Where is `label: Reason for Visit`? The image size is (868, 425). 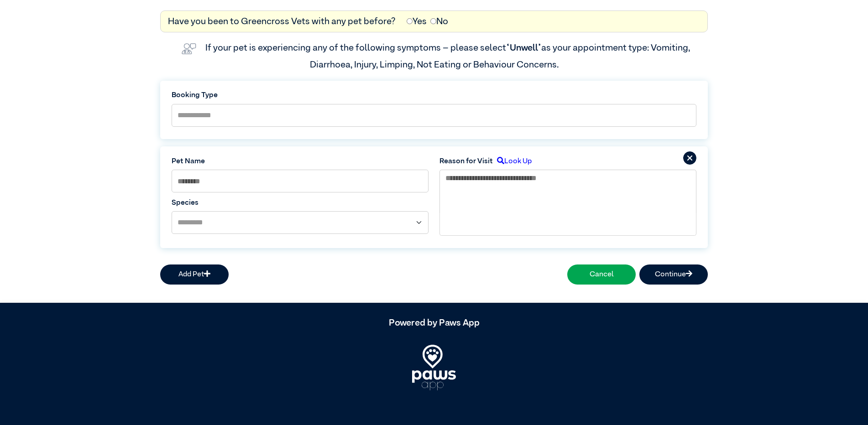 label: Reason for Visit is located at coordinates (466, 161).